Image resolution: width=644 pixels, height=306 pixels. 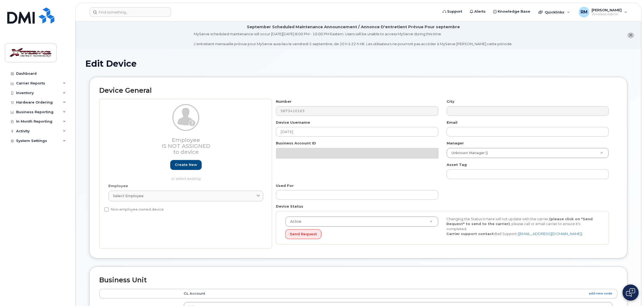 I want to click on h3: Employee, so click(x=186, y=146).